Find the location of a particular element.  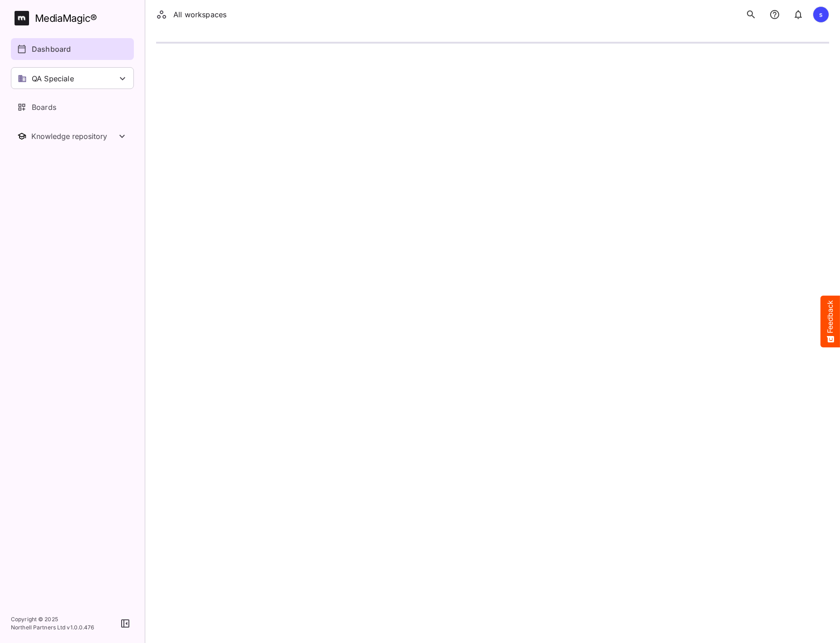

p: Copyright © 2025 is located at coordinates (53, 619).